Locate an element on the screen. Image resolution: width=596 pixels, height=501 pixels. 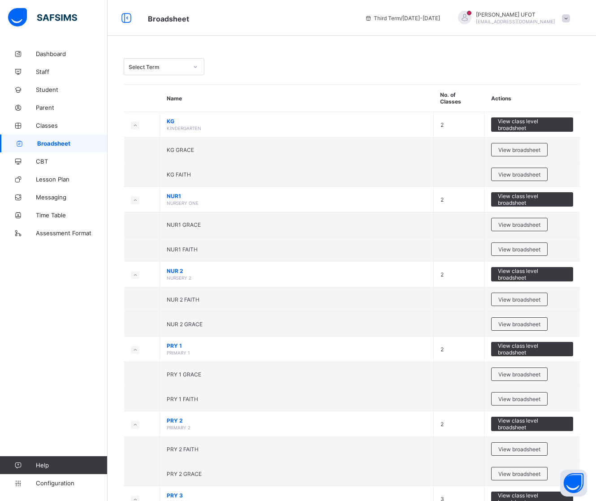
div: Select Term is located at coordinates (158, 67).